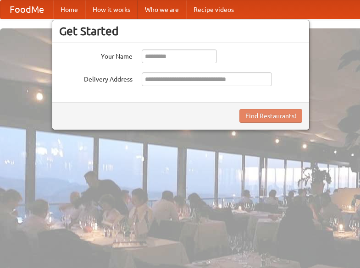  Describe the element at coordinates (213, 10) in the screenshot. I see `a: Recipe videos` at that location.